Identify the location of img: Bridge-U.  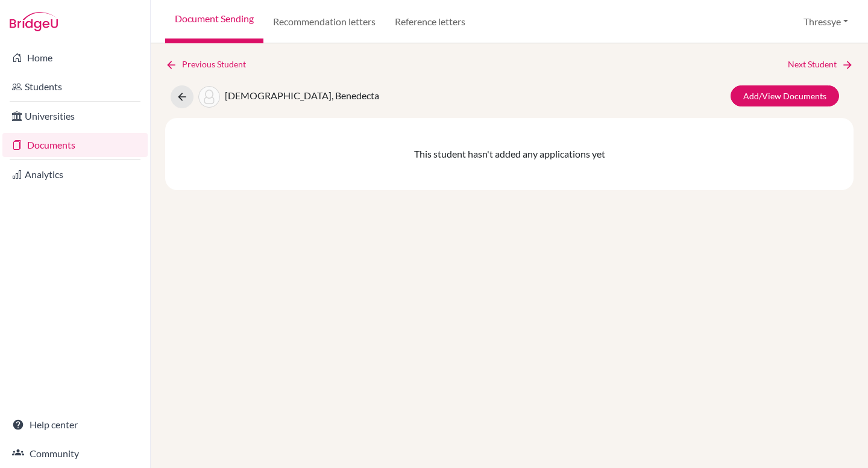
(34, 22).